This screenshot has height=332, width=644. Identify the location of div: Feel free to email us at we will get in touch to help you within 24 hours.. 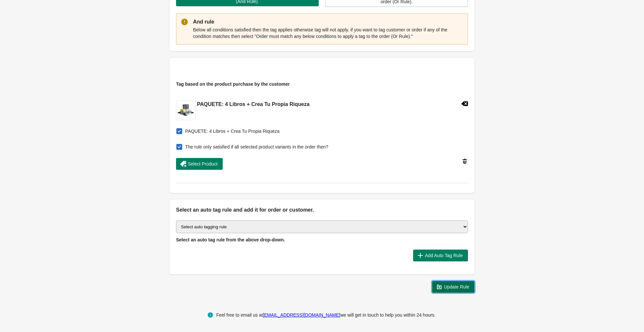
(326, 315).